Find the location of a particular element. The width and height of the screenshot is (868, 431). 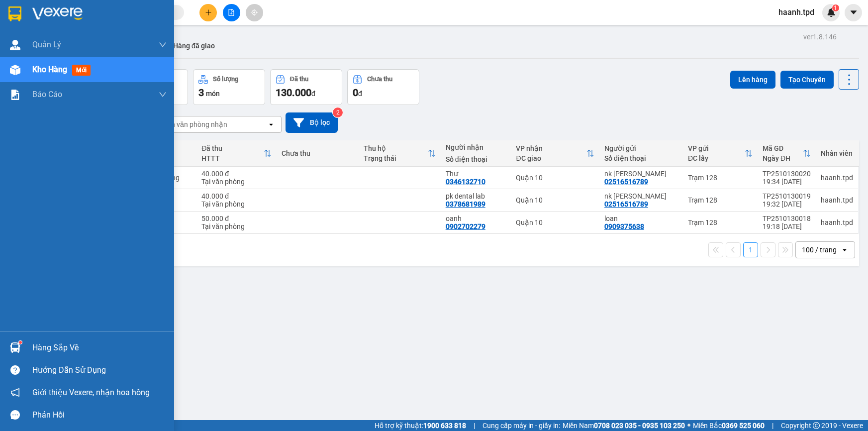

div: loan is located at coordinates (641, 218).